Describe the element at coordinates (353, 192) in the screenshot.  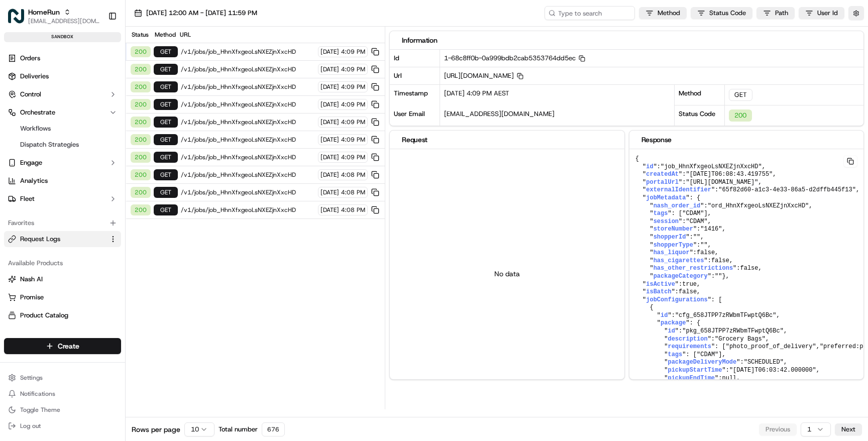
I see `span: 4:08 PM` at that location.